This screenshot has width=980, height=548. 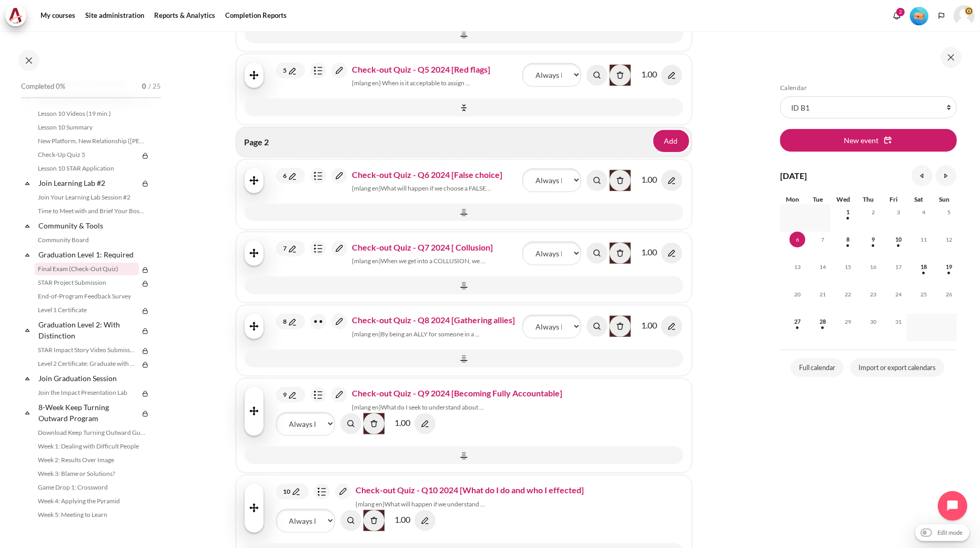 I want to click on span: 30, so click(x=874, y=322).